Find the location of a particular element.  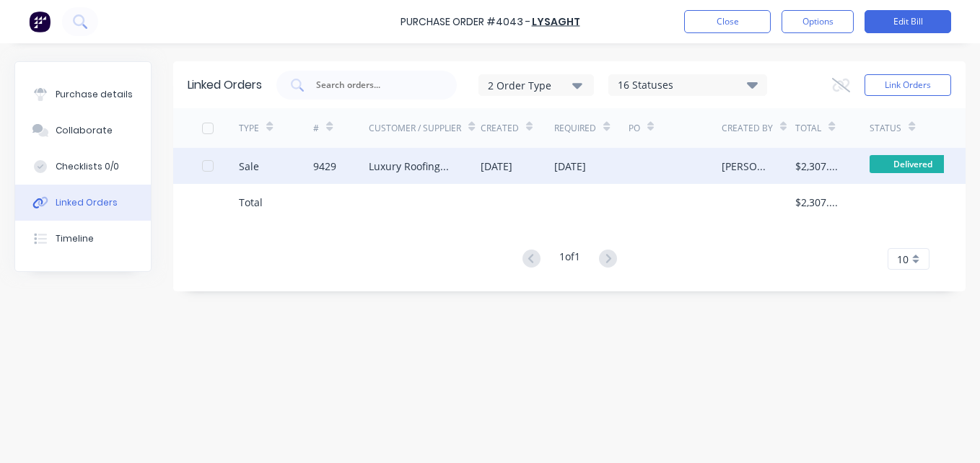

button: Close is located at coordinates (728, 22).